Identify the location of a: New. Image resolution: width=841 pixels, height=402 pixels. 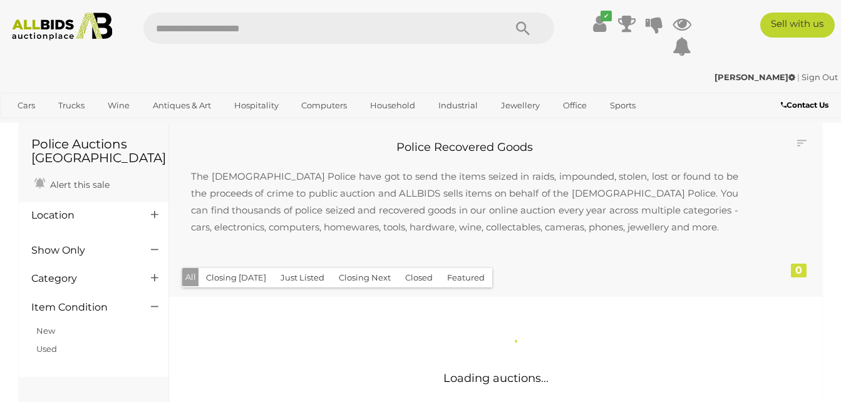
(46, 331).